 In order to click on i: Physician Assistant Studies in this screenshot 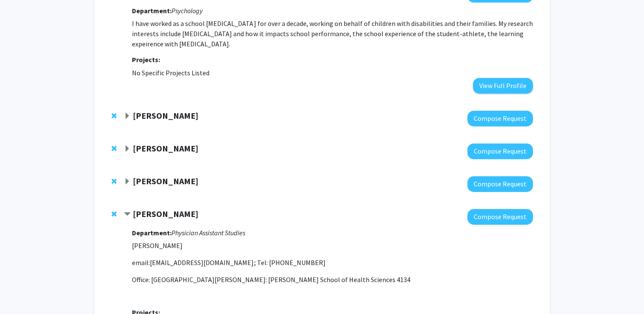, I will do `click(208, 233)`.